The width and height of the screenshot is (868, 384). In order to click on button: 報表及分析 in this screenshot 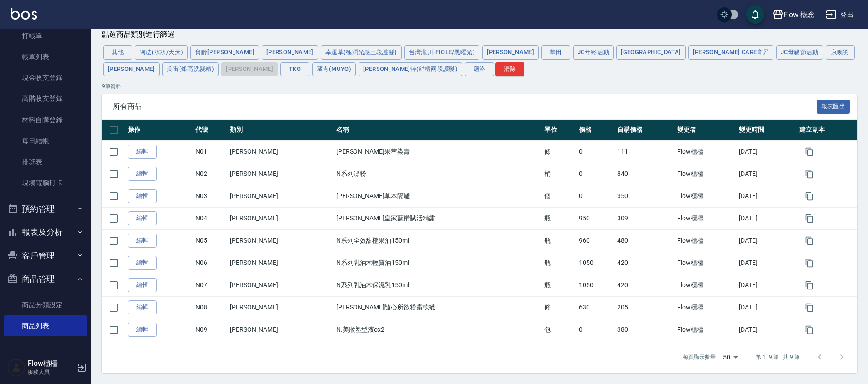, I will do `click(45, 232)`.